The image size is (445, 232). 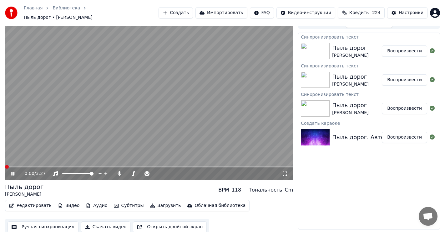 What do you see at coordinates (369, 123) in the screenshot?
I see `div: Создать караоке` at bounding box center [369, 123].